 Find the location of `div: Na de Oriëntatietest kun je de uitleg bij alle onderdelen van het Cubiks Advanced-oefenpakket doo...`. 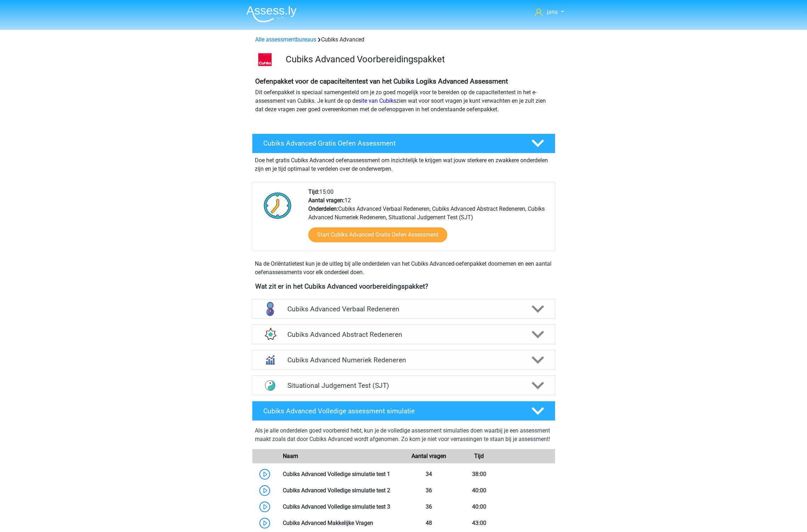

div: Na de Oriëntatietest kun je de uitleg bij alle onderdelen van het Cubiks Advanced-oefenpakket doo... is located at coordinates (403, 267).